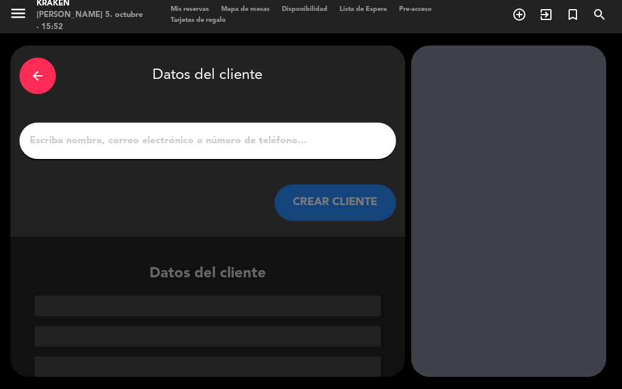 The image size is (622, 389). I want to click on span: Pre-acceso, so click(416, 9).